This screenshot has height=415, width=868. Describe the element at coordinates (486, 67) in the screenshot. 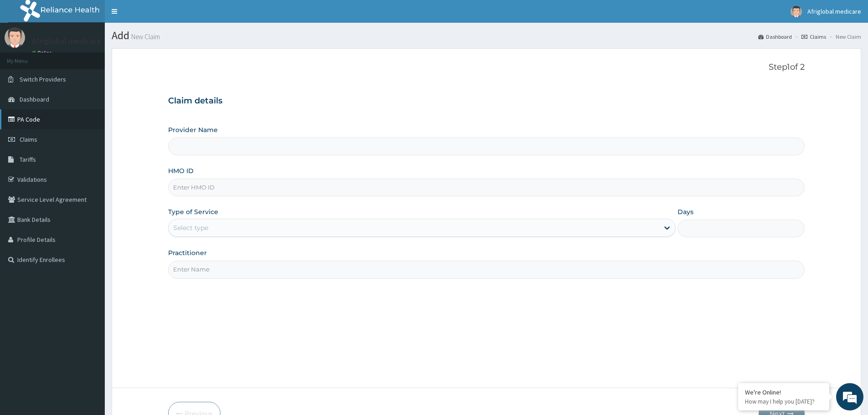

I see `p: Step 1 of 2` at that location.